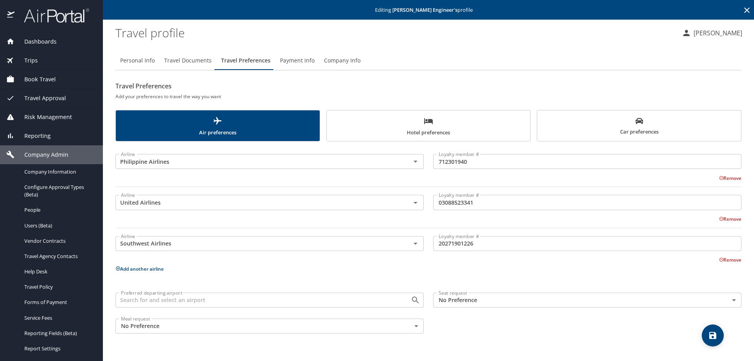 The width and height of the screenshot is (754, 361). Describe the element at coordinates (11, 15) in the screenshot. I see `img: icon-airportal.png` at that location.